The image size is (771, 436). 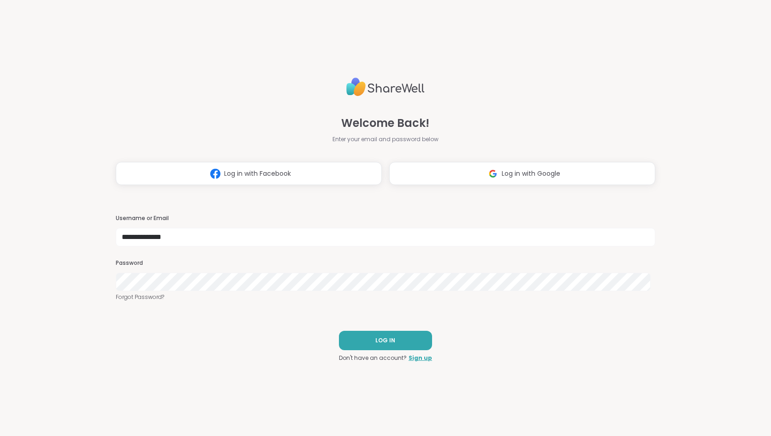 I want to click on span: Log in with Facebook, so click(x=257, y=173).